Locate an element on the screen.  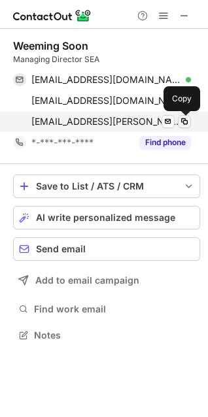
span: Send email is located at coordinates (61, 249).